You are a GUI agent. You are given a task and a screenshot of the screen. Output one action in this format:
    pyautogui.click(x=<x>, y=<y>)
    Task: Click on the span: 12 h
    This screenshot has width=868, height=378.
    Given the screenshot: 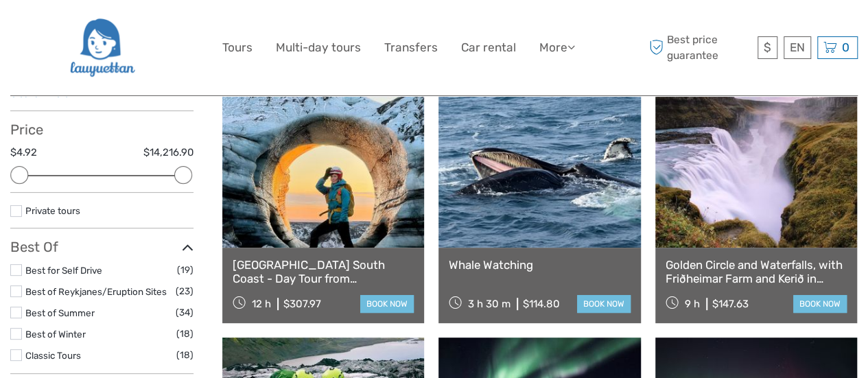 What is the action you would take?
    pyautogui.click(x=262, y=304)
    